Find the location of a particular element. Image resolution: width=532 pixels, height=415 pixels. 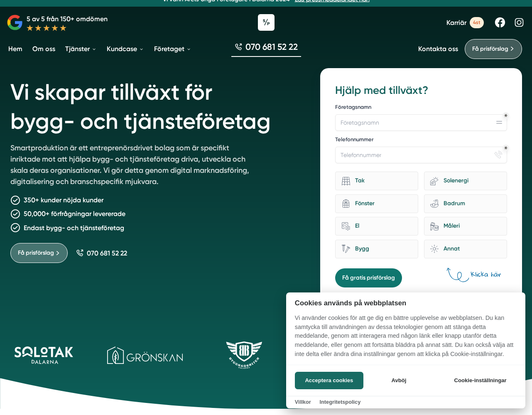

a: Villkor is located at coordinates (303, 402).